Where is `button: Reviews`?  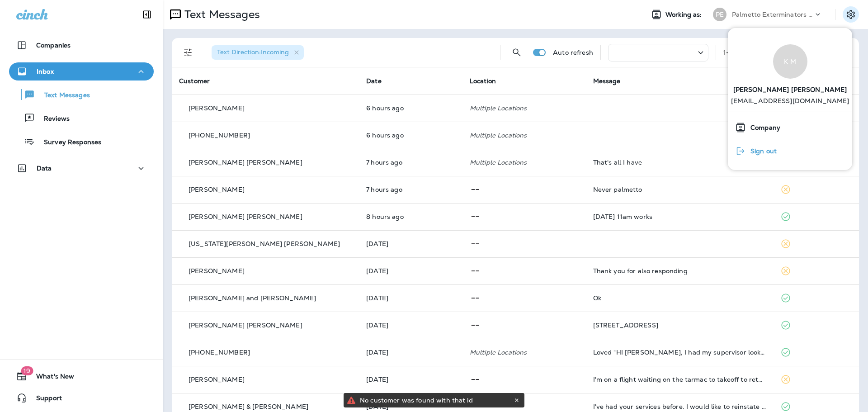
button: Reviews is located at coordinates (82, 118).